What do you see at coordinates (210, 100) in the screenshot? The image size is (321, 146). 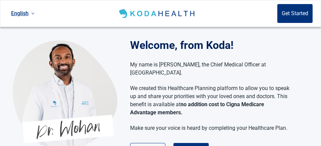 I see `p: We created this Healthcare Planning platform to allow you to speak up and share your priorities w...` at bounding box center [210, 100].